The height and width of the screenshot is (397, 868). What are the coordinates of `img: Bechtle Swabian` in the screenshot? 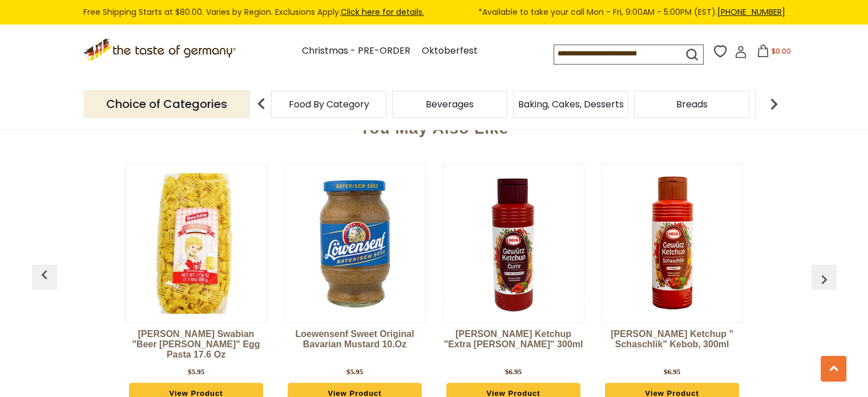 It's located at (197, 243).